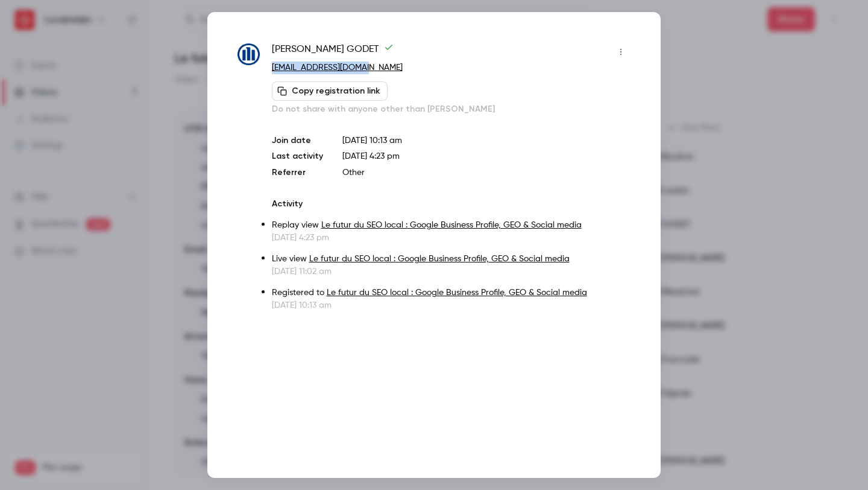  I want to click on p: Join date, so click(297, 140).